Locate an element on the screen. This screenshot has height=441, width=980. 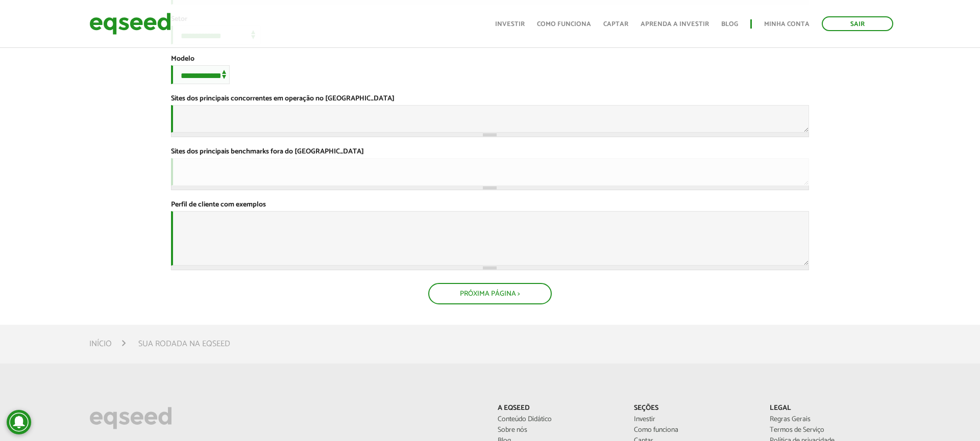
a: Início is located at coordinates (100, 344).